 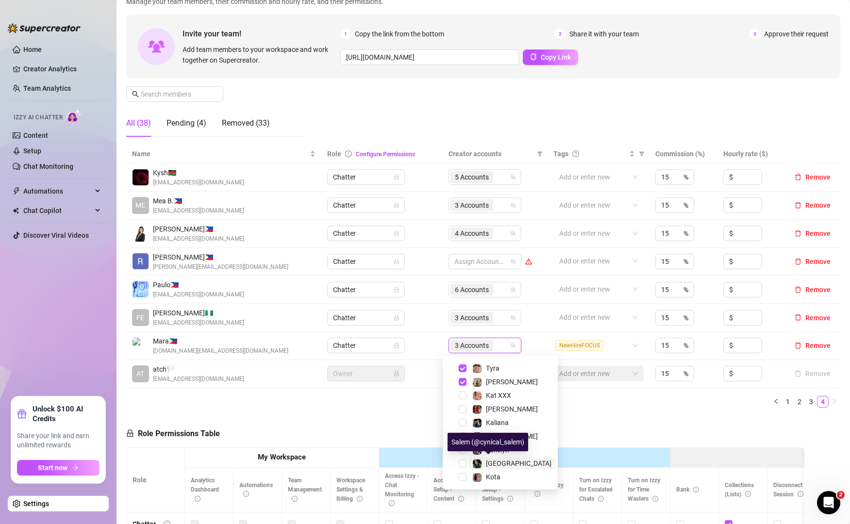 What do you see at coordinates (44, 28) in the screenshot?
I see `img: logo-BBDzfeDw.svg` at bounding box center [44, 28].